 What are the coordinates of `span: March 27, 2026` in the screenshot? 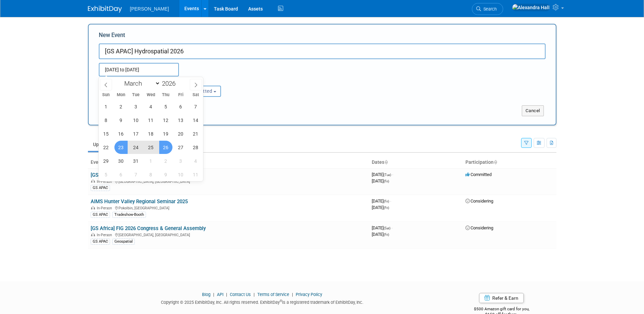 It's located at (181, 147).